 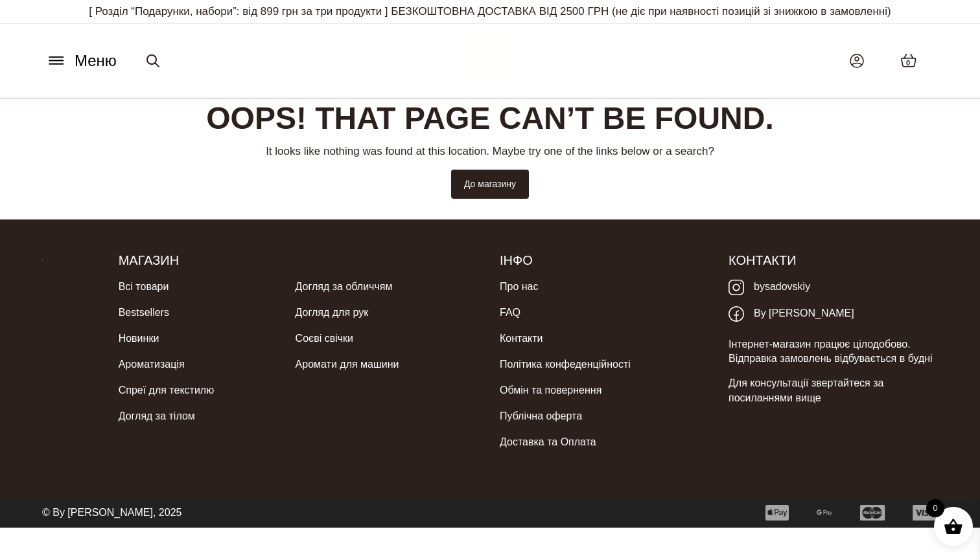 I want to click on h5: Магазин, so click(x=299, y=261).